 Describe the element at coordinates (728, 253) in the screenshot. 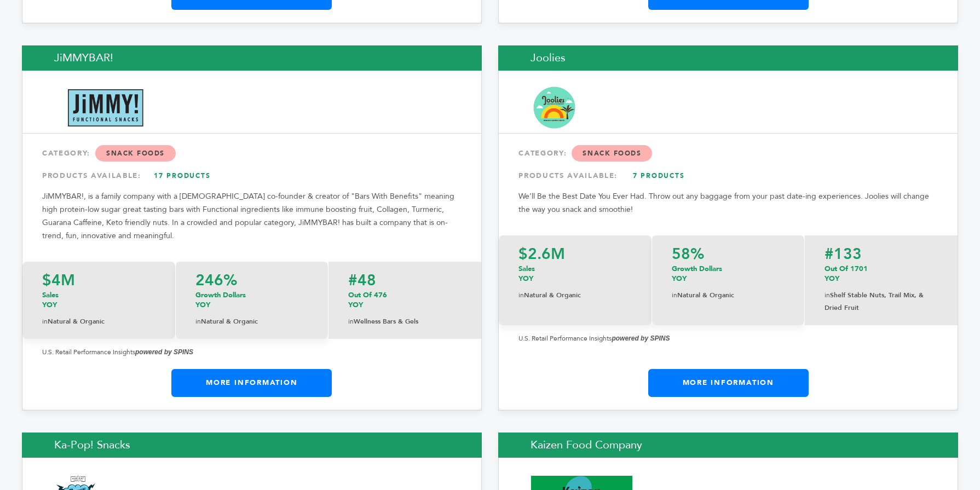

I see `p: 58%` at that location.